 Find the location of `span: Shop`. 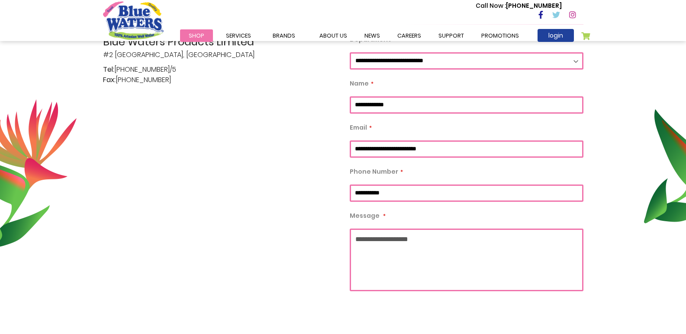

span: Shop is located at coordinates (196, 35).